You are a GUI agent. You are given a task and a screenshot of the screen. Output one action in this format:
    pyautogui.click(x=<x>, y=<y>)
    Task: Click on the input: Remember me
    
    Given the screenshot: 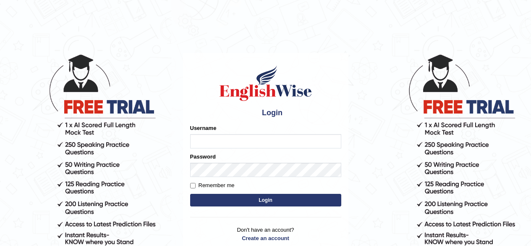 What is the action you would take?
    pyautogui.click(x=193, y=185)
    